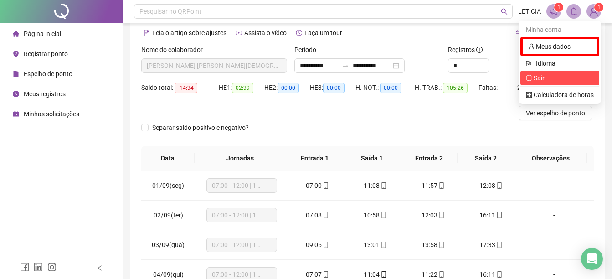 This screenshot has width=612, height=279. What do you see at coordinates (433, 215) in the screenshot?
I see `div: 12:03` at bounding box center [433, 215].